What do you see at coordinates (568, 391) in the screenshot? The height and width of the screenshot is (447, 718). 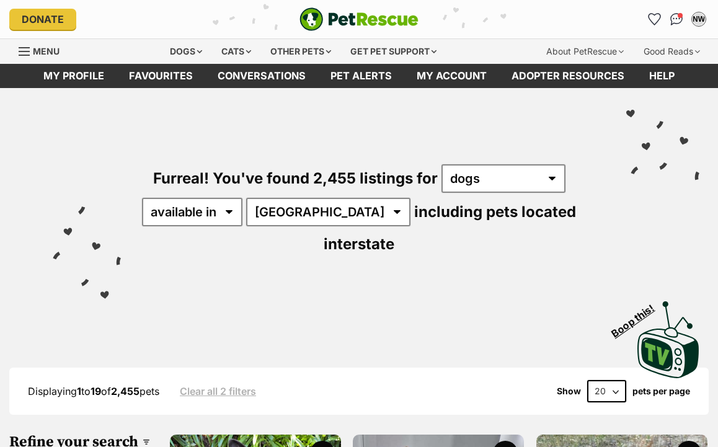 I see `span: Show` at bounding box center [568, 391].